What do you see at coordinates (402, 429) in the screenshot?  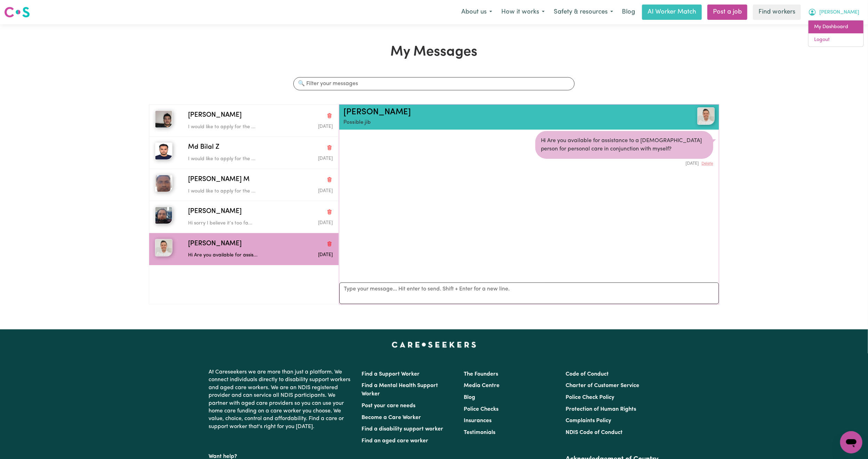 I see `a: Find a disability support worker` at bounding box center [402, 429].